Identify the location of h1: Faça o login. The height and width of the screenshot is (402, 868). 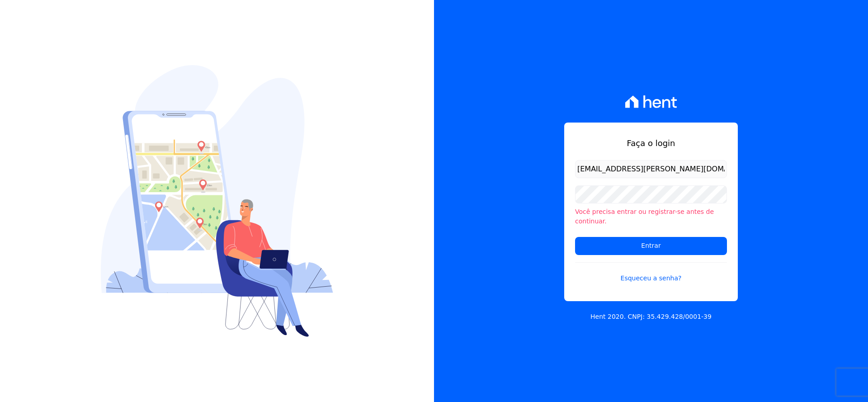
(652, 143).